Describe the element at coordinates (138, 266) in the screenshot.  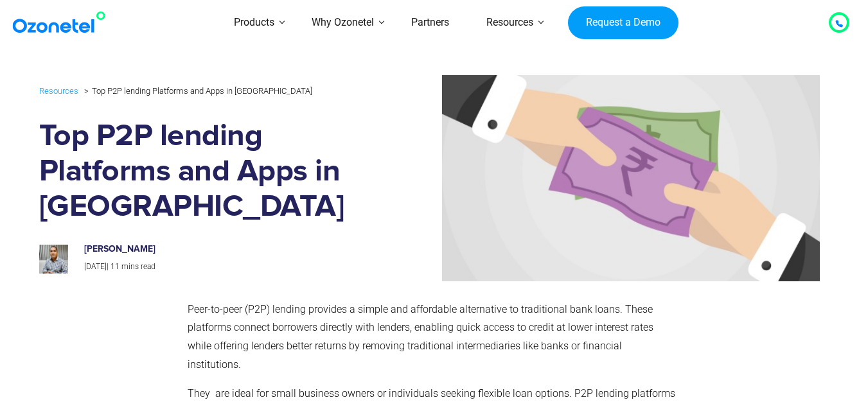
I see `span: mins read` at that location.